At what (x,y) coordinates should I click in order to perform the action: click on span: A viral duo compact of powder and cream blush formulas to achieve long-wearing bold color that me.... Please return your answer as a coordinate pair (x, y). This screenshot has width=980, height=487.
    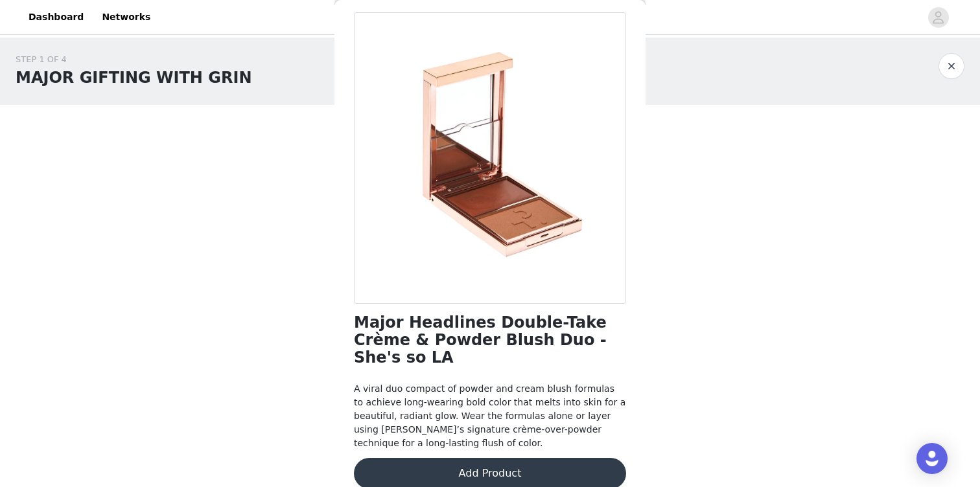
    Looking at the image, I should click on (489, 416).